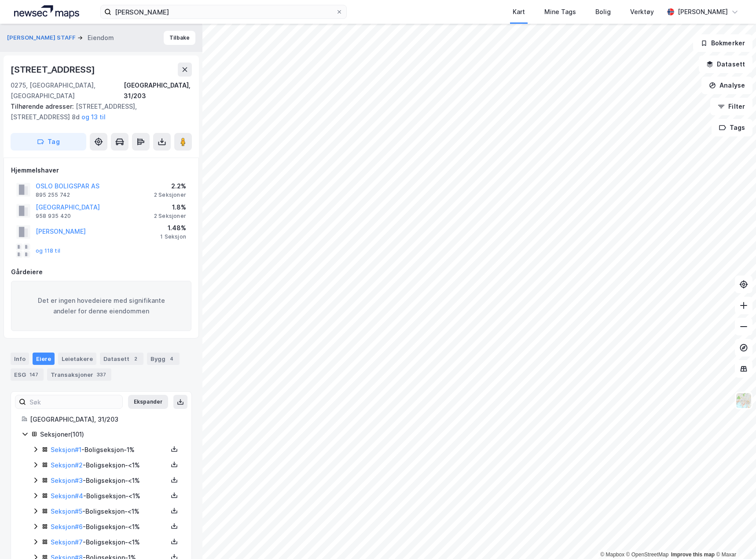 This screenshot has height=559, width=756. Describe the element at coordinates (53, 216) in the screenshot. I see `div: 958 935 420` at that location.